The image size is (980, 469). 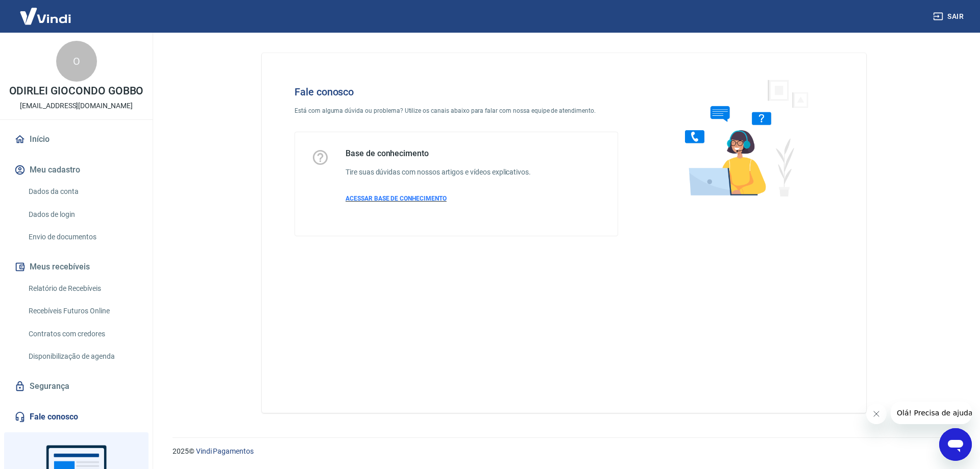 What do you see at coordinates (76, 170) in the screenshot?
I see `button: Meu cadastro` at bounding box center [76, 170].